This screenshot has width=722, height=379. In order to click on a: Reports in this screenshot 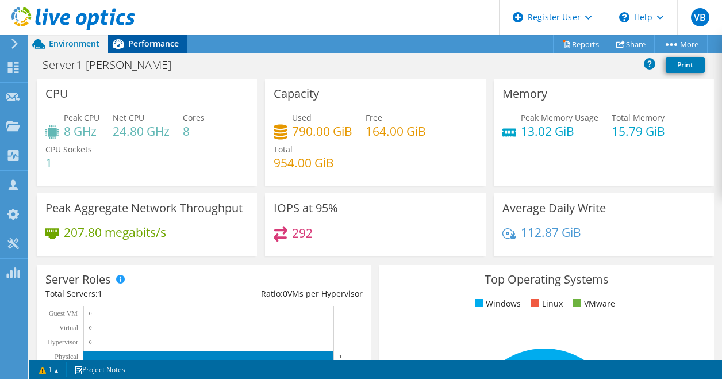, I will do `click(580, 44)`.